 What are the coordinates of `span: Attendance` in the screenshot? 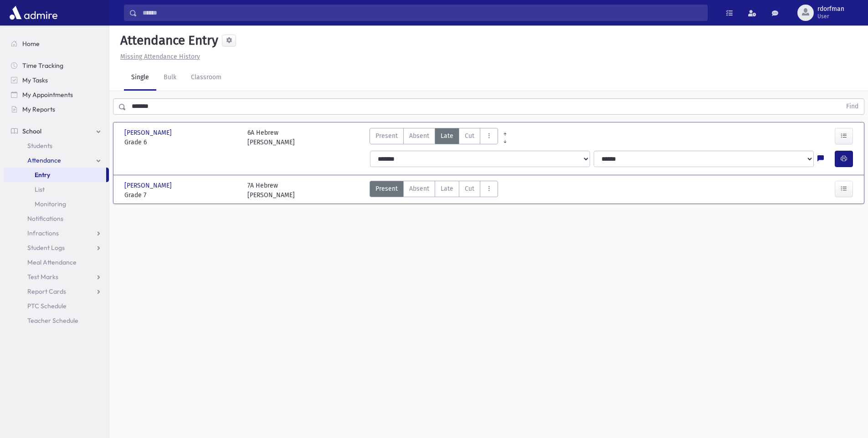 It's located at (44, 160).